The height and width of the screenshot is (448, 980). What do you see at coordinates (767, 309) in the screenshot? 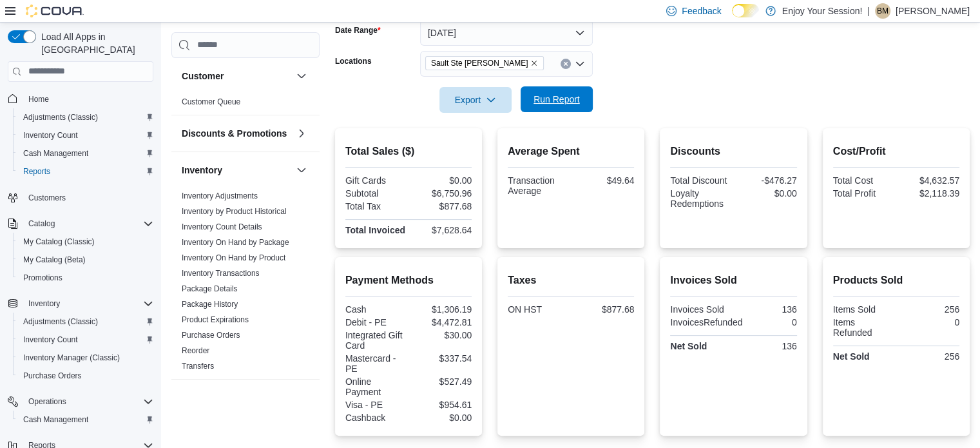
I see `div: 136` at bounding box center [767, 309].